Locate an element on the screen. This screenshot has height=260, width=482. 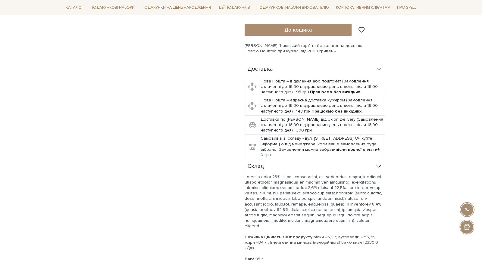
a: Подарункові набори вихователю is located at coordinates (293, 8).